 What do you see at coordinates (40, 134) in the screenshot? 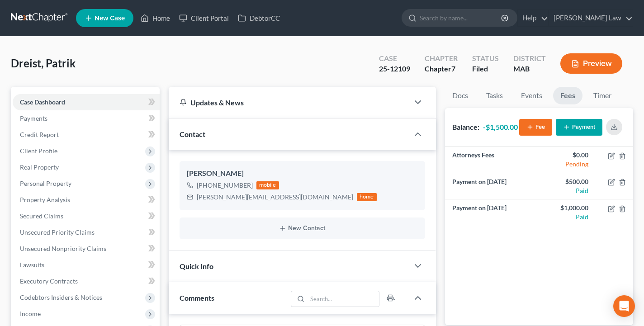
I see `span: Credit Report` at bounding box center [40, 134].